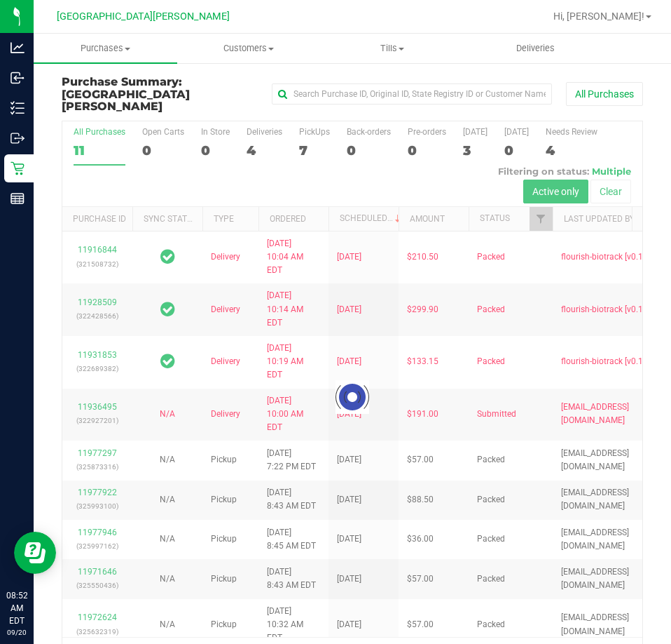  Describe the element at coordinates (535, 48) in the screenshot. I see `a: Deliveries` at that location.